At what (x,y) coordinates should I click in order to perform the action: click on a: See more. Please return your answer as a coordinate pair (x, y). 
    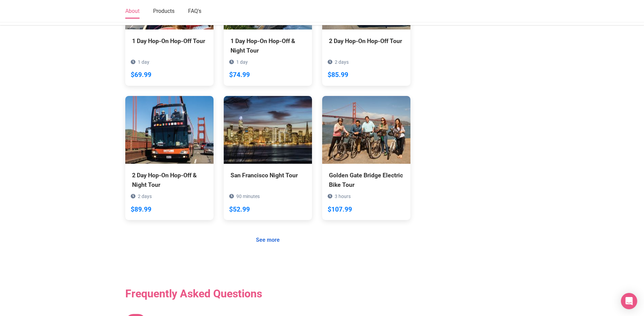
    Looking at the image, I should click on (268, 240).